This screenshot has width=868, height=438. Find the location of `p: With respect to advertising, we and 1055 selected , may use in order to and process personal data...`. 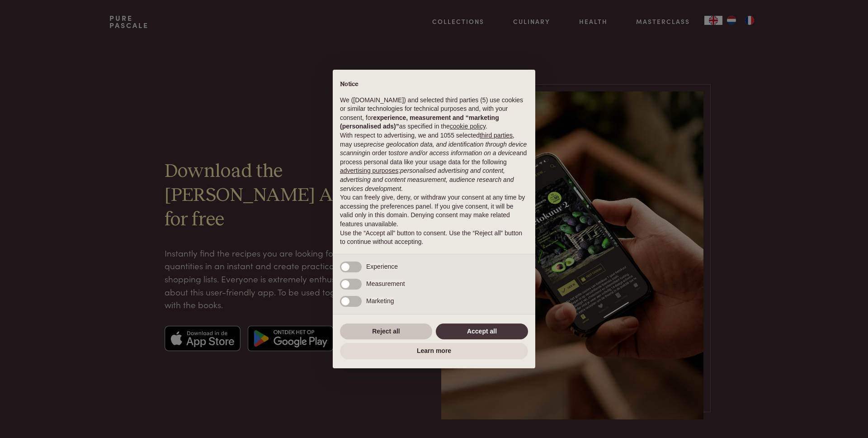

p: With respect to advertising, we and 1055 selected , may use in order to and process personal data... is located at coordinates (434, 162).